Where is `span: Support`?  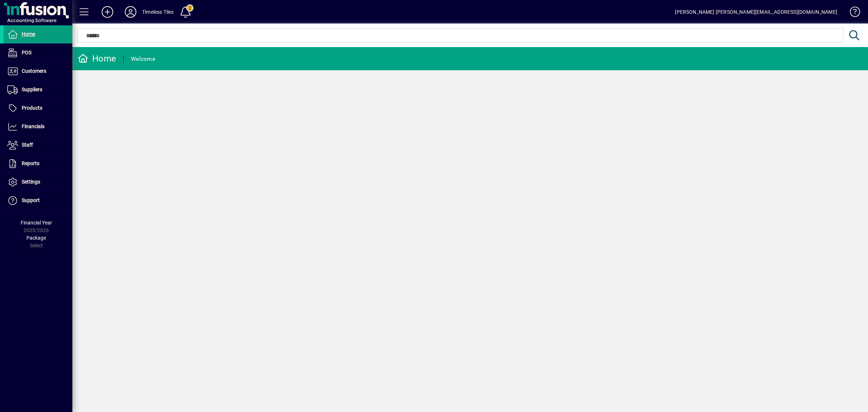 span: Support is located at coordinates (31, 200).